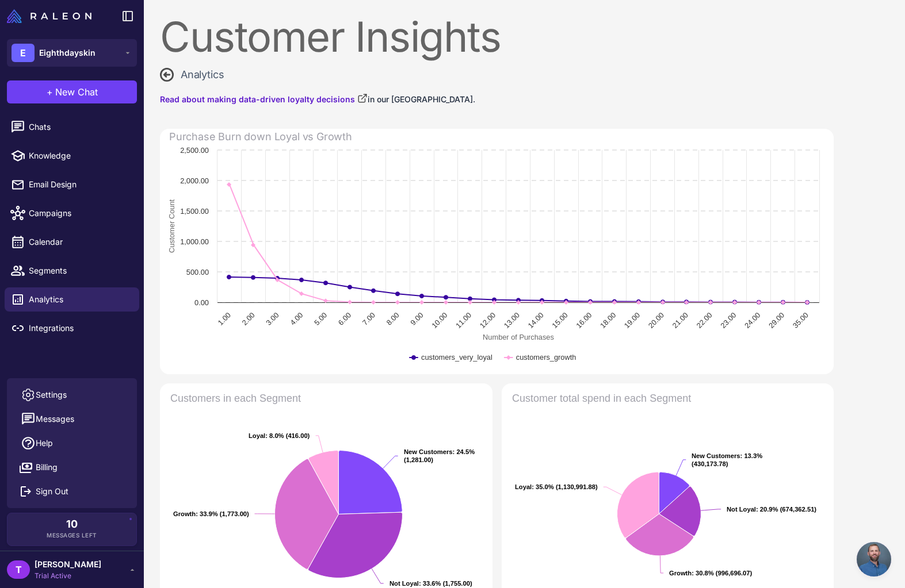 The width and height of the screenshot is (905, 588). What do you see at coordinates (601, 398) in the screenshot?
I see `text: Customer total spend in each Segment` at bounding box center [601, 398].